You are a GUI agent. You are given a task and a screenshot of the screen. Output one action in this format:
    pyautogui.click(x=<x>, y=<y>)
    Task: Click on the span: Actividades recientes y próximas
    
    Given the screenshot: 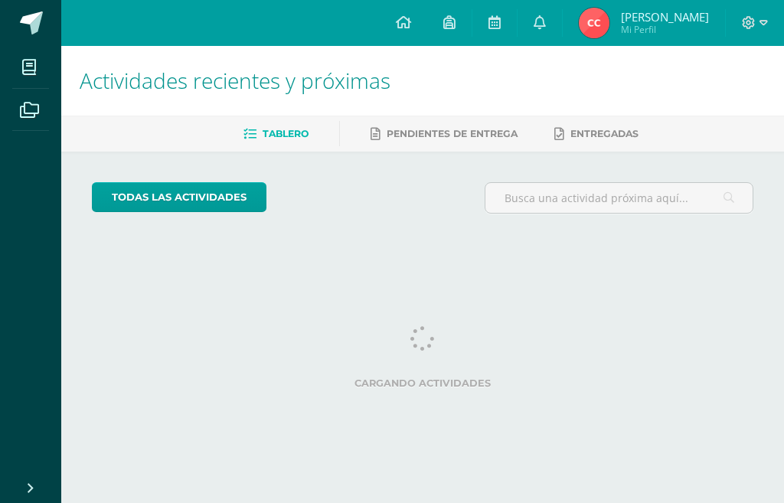 What is the action you would take?
    pyautogui.click(x=235, y=80)
    